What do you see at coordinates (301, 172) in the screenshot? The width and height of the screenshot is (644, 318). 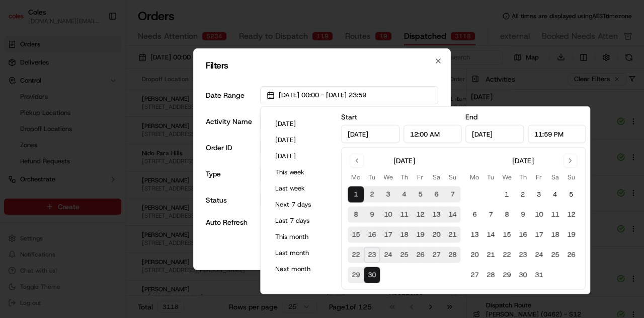 I see `button: This week` at bounding box center [301, 172].